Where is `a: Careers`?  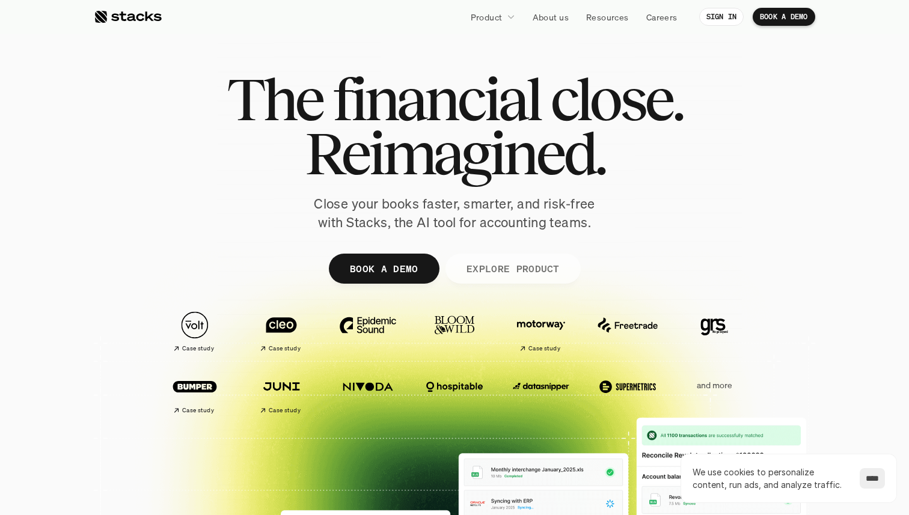 a: Careers is located at coordinates (662, 17).